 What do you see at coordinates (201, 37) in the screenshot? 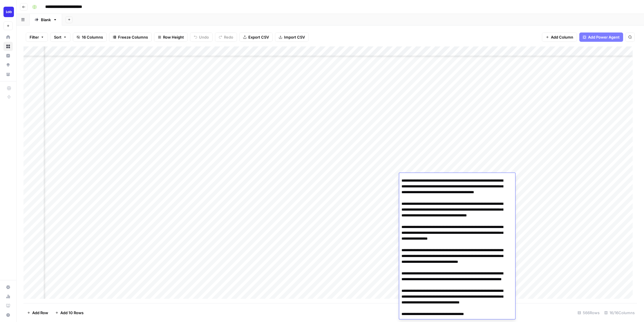
I see `button: Undo` at bounding box center [201, 37].